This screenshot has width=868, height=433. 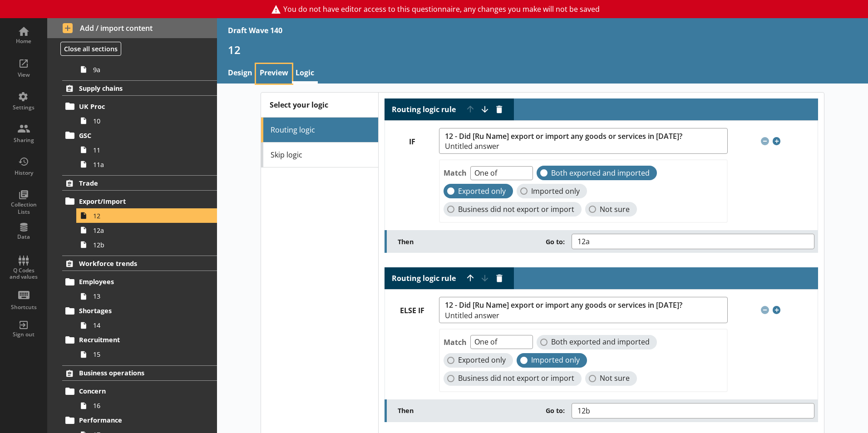 I want to click on div: Collection Lists, so click(x=24, y=208).